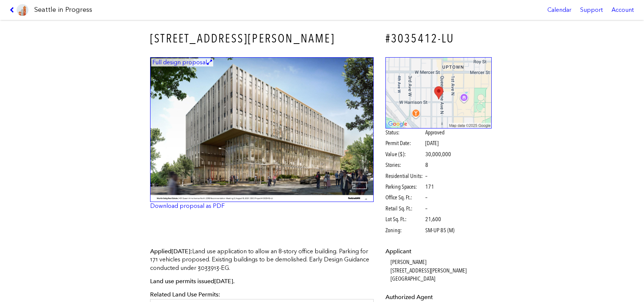  What do you see at coordinates (405, 186) in the screenshot?
I see `span: Parking Spaces:` at bounding box center [405, 186].